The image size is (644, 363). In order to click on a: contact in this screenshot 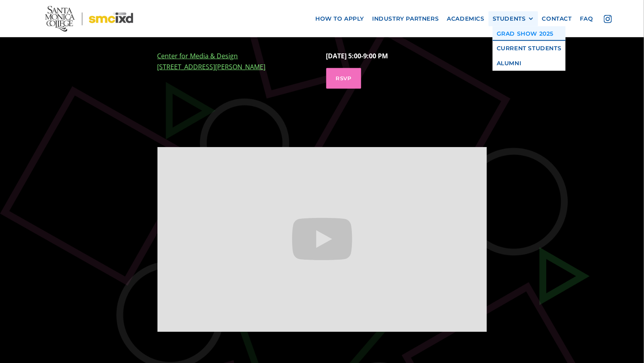, I will do `click(557, 19)`.